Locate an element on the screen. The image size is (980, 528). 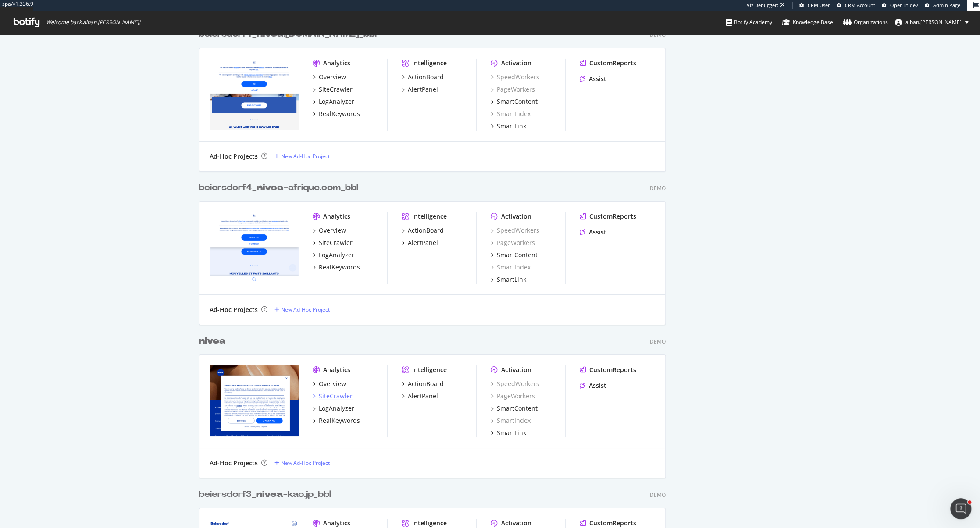
a: CRM User is located at coordinates (815, 5).